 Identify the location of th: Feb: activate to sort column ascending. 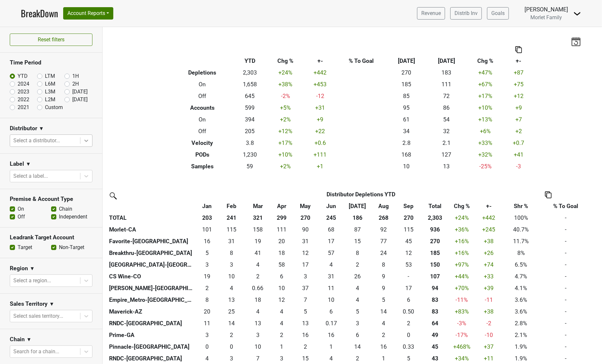
(232, 206).